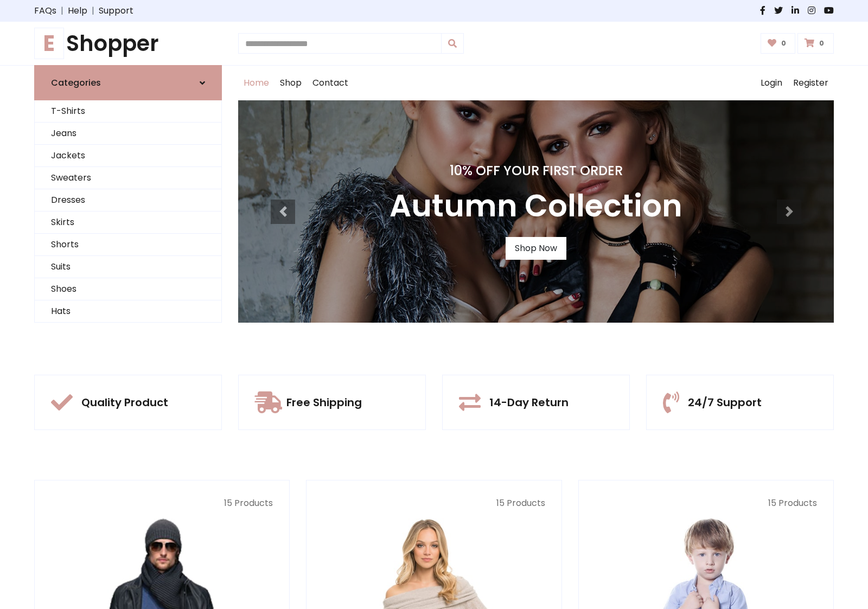 This screenshot has width=868, height=609. I want to click on h3: Autumn Collection, so click(536, 205).